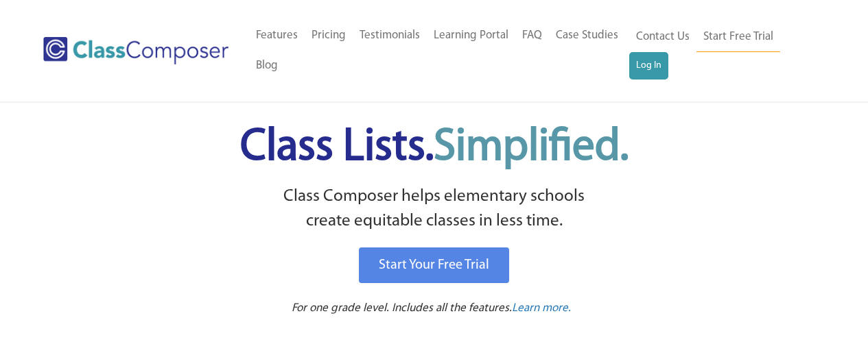 The height and width of the screenshot is (342, 868). What do you see at coordinates (389, 36) in the screenshot?
I see `a: Testimonials` at bounding box center [389, 36].